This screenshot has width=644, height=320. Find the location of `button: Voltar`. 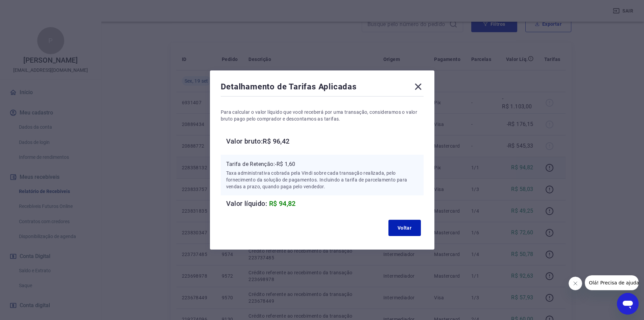

button: Voltar is located at coordinates (405, 228).